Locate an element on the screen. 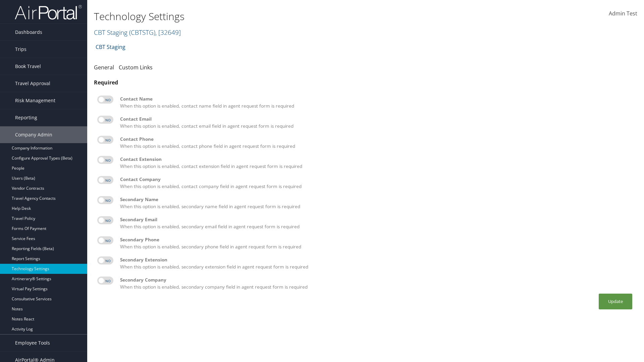 The width and height of the screenshot is (644, 362). div: Secondary Name is located at coordinates (377, 199).